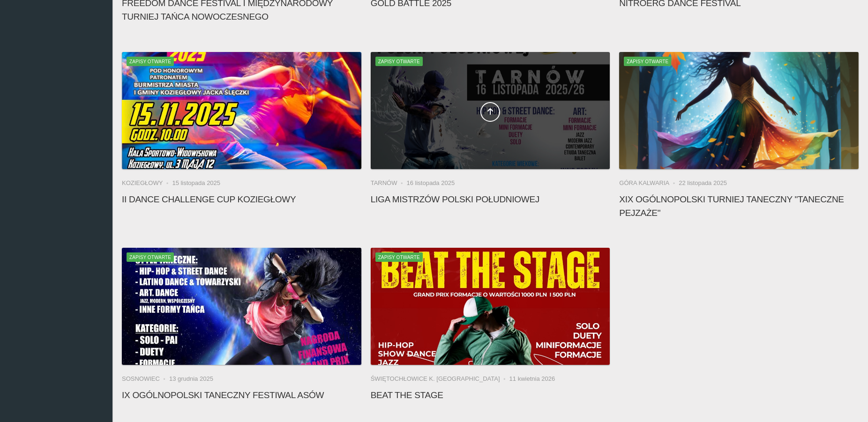 This screenshot has width=868, height=422. Describe the element at coordinates (491, 395) in the screenshot. I see `h4: Beat the Stage` at that location.